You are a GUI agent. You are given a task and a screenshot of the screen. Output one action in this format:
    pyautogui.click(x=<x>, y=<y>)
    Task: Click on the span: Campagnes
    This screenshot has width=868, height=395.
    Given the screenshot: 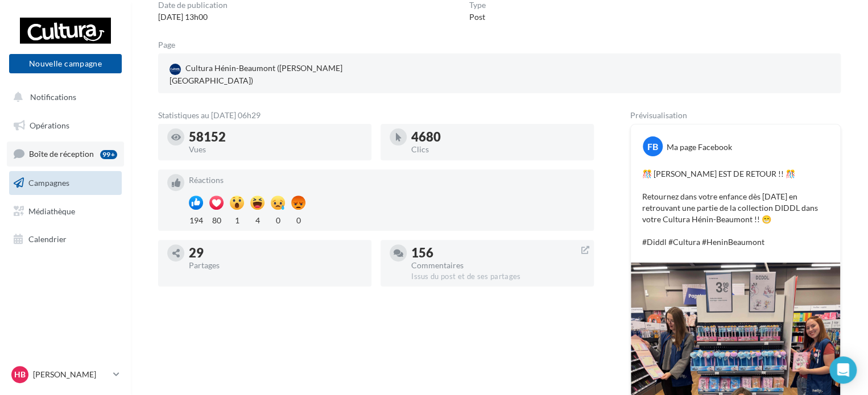 What is the action you would take?
    pyautogui.click(x=49, y=182)
    